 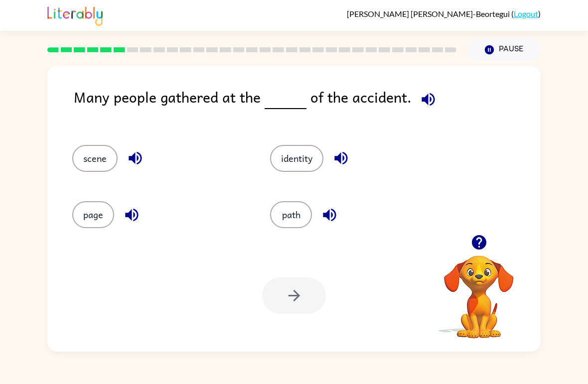 What do you see at coordinates (291, 215) in the screenshot?
I see `button: path` at bounding box center [291, 215].